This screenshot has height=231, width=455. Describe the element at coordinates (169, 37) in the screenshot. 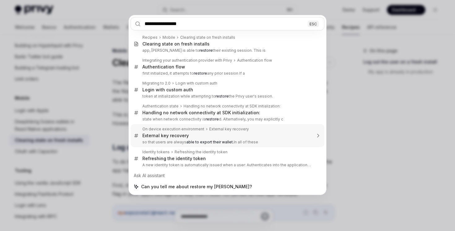

I see `div: Mobile` at that location.